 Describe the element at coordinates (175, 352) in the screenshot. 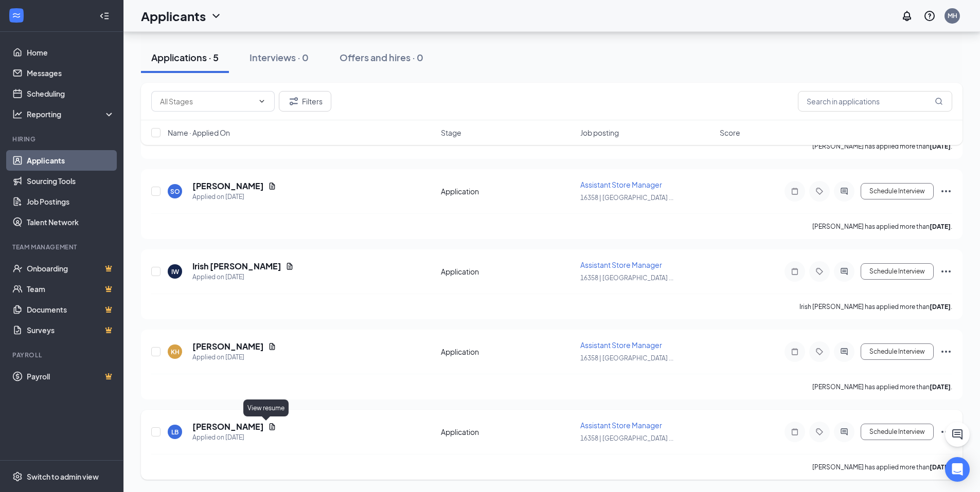

I see `div: KH` at that location.